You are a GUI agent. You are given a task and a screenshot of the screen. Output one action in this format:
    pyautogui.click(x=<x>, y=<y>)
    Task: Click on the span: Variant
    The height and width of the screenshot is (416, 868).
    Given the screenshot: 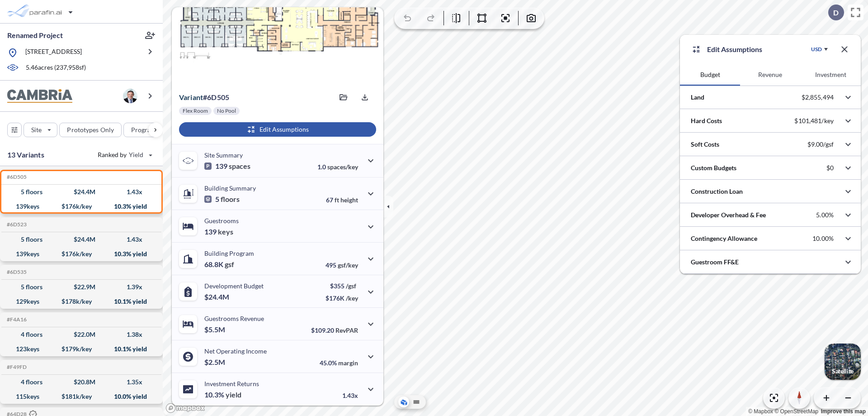 What is the action you would take?
    pyautogui.click(x=191, y=97)
    